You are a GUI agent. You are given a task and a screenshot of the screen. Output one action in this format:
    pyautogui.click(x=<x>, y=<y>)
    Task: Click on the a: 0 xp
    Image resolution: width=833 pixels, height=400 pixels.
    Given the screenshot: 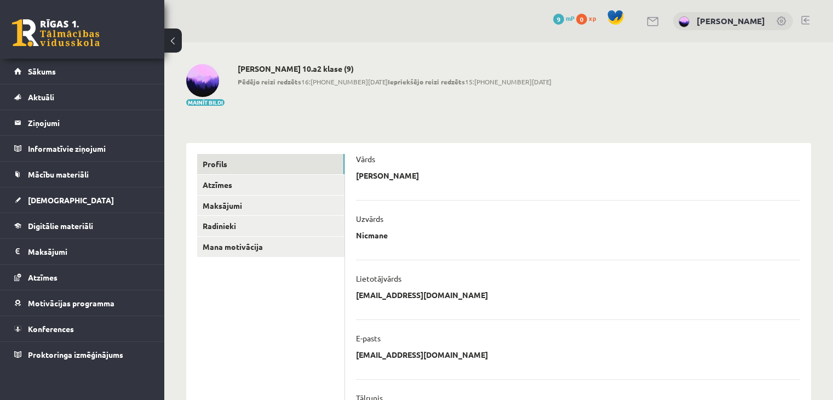 What is the action you would take?
    pyautogui.click(x=589, y=18)
    